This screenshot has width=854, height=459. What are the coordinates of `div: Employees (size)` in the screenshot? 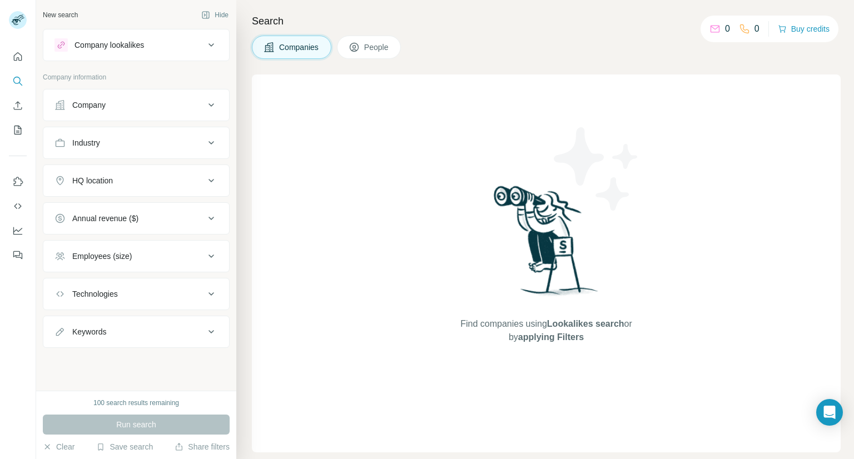 It's located at (102, 256).